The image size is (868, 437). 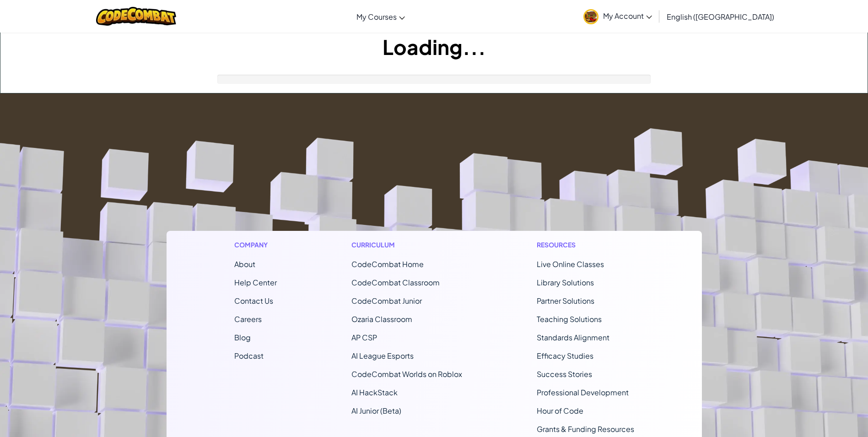 I want to click on a: AI Junior (Beta), so click(x=376, y=410).